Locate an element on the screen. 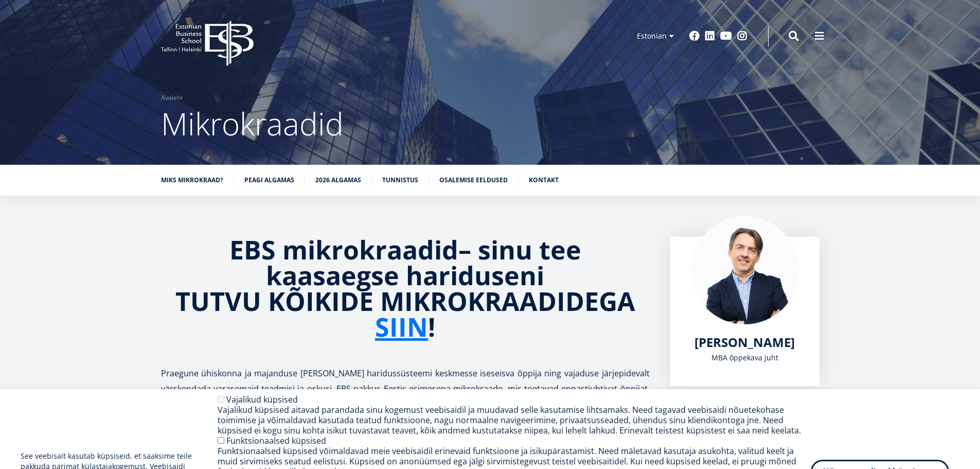 This screenshot has height=469, width=980. span: Mikrokraadid is located at coordinates (252, 123).